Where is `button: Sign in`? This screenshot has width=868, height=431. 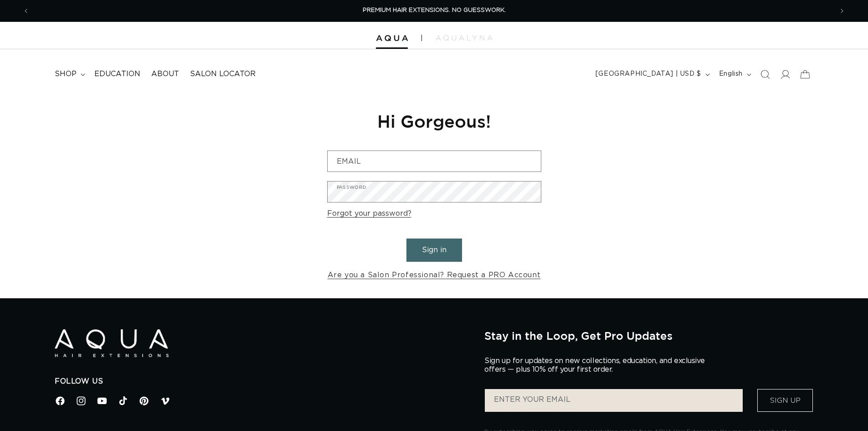 button: Sign in is located at coordinates (434, 250).